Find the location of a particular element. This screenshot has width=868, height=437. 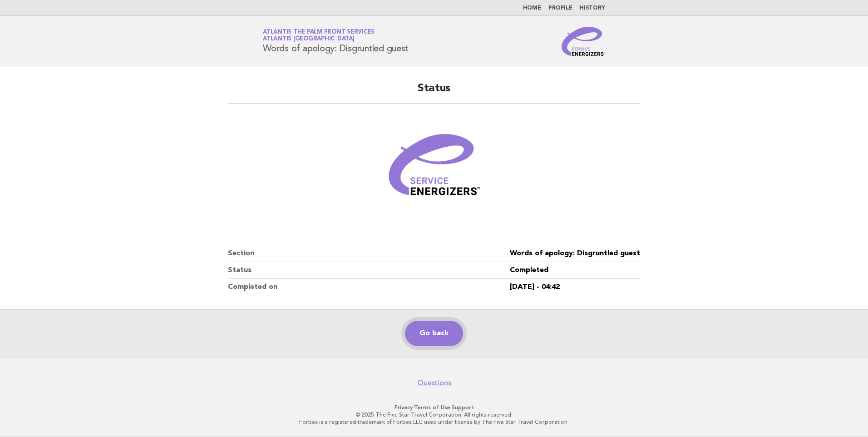

a: Questions is located at coordinates (434, 383).